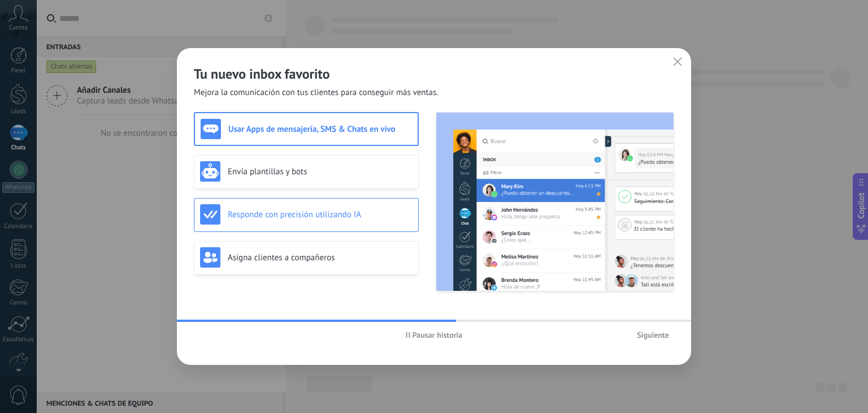 The height and width of the screenshot is (413, 868). I want to click on span: Siguiente, so click(653, 335).